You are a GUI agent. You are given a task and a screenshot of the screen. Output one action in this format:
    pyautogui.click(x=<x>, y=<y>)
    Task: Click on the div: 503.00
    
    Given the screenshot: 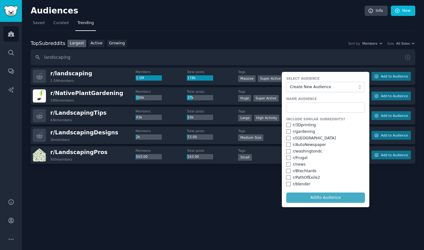 What is the action you would take?
    pyautogui.click(x=149, y=157)
    